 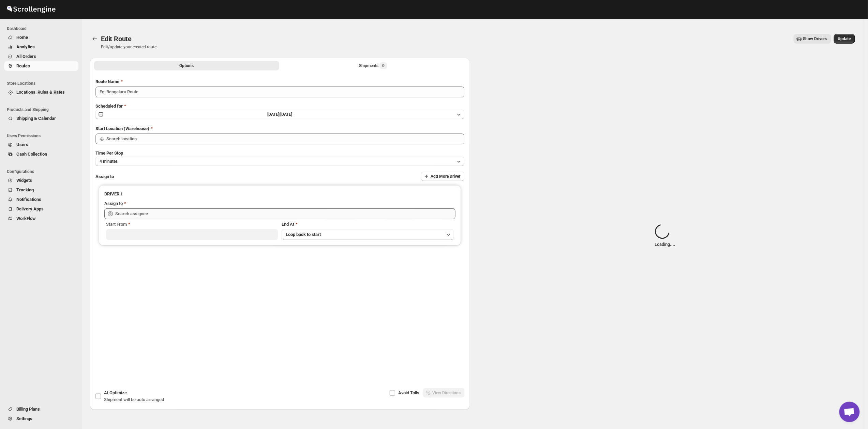 I want to click on span: Route Name, so click(x=108, y=81).